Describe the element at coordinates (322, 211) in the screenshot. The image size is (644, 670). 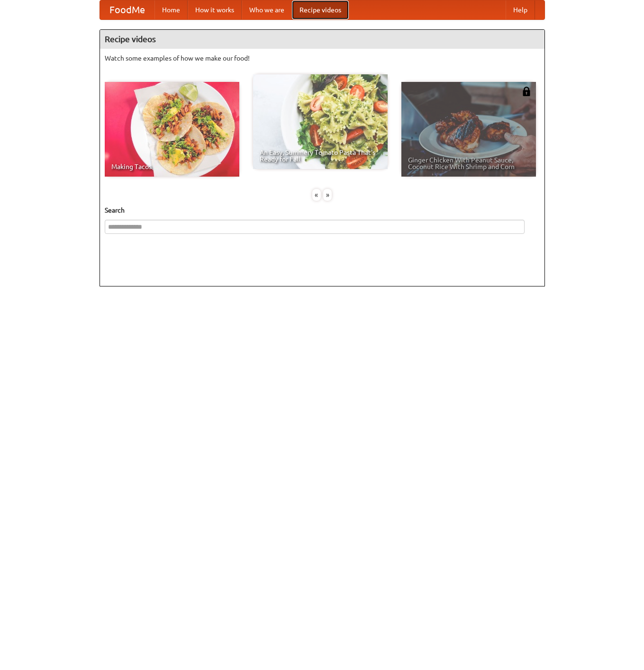
I see `h5: Search` at that location.